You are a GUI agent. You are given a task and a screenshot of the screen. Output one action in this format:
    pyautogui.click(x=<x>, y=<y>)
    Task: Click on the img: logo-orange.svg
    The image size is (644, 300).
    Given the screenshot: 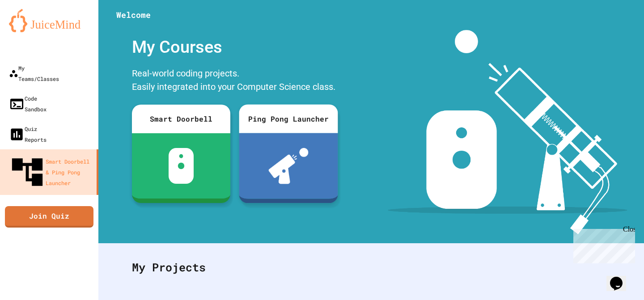 What is the action you would take?
    pyautogui.click(x=49, y=21)
    